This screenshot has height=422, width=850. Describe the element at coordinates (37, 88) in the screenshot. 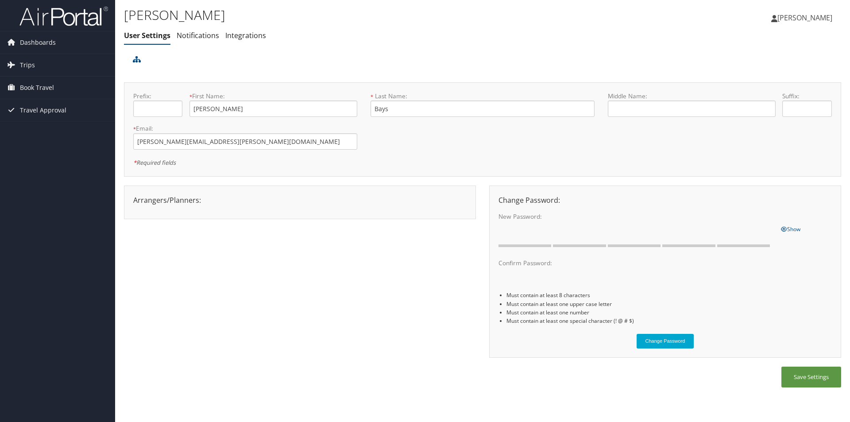

I see `span: Book Travel` at that location.